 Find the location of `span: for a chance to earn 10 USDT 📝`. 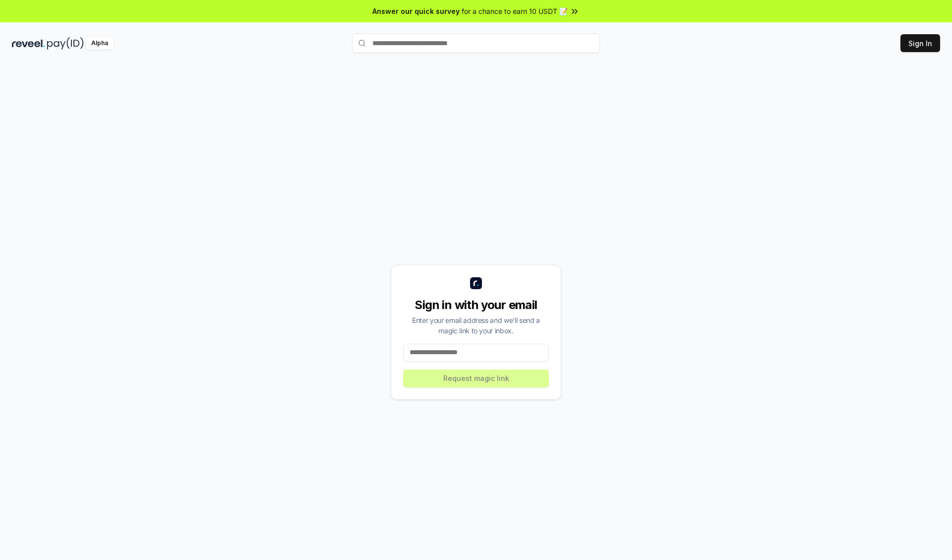

span: for a chance to earn 10 USDT 📝 is located at coordinates (515, 11).